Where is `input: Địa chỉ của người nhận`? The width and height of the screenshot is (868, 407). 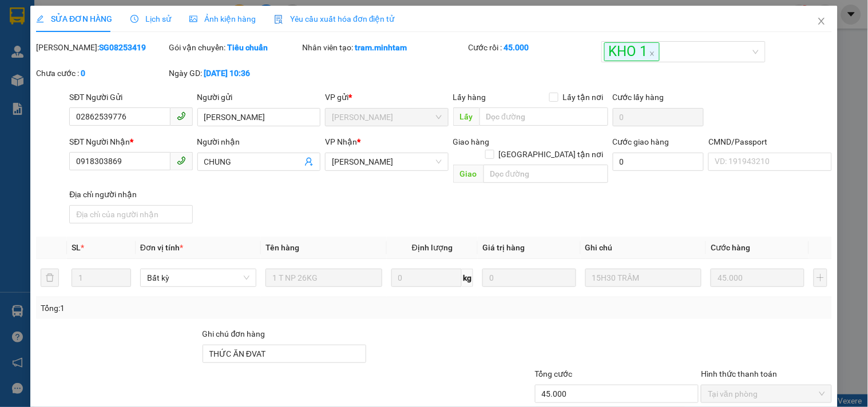
input: Địa chỉ của người nhận is located at coordinates (131, 214).